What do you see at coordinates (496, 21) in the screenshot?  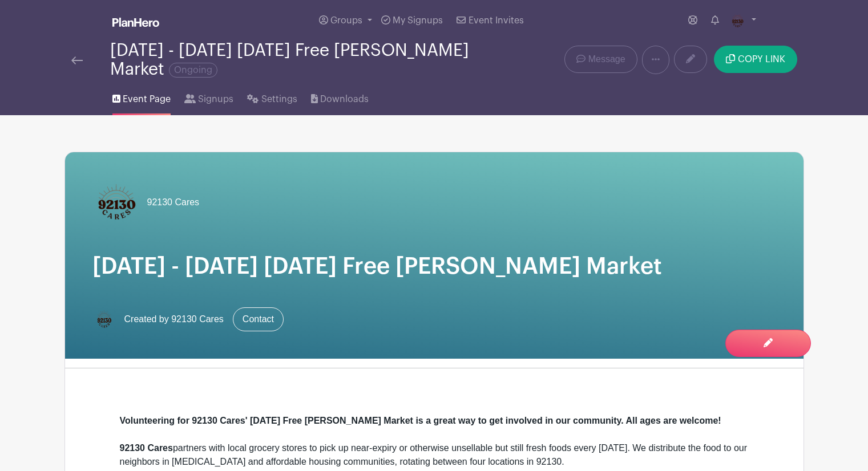 I see `span: Event Invites` at bounding box center [496, 21].